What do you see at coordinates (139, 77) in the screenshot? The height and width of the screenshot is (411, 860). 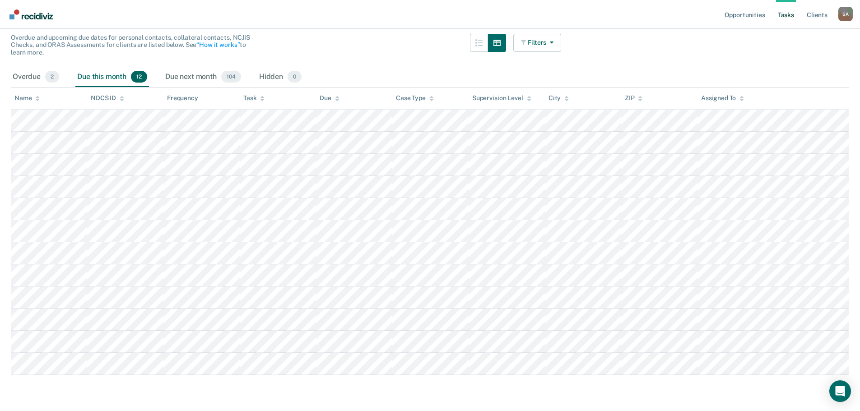 I see `span: 12` at bounding box center [139, 77].